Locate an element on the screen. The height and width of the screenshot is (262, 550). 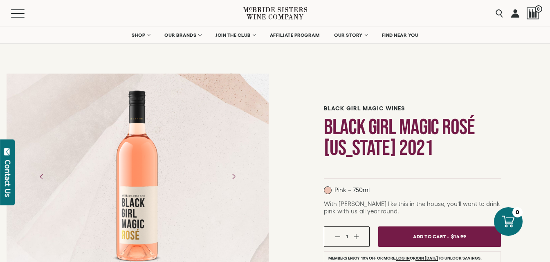
a: AFFILIATE PROGRAM is located at coordinates (295, 35).